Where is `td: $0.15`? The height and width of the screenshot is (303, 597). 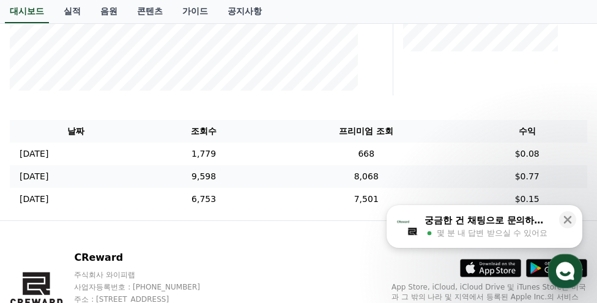 td: $0.15 is located at coordinates (527, 199).